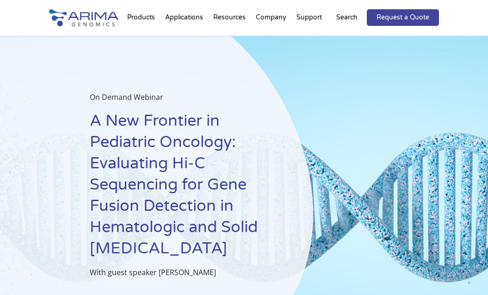 The height and width of the screenshot is (295, 488). Describe the element at coordinates (403, 18) in the screenshot. I see `a: Request a Quote` at that location.